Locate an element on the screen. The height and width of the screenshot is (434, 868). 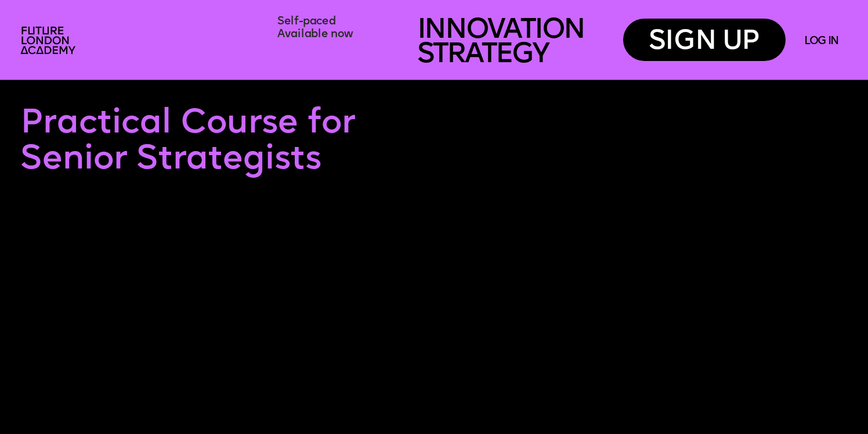
span: INNOVATION is located at coordinates (501, 30).